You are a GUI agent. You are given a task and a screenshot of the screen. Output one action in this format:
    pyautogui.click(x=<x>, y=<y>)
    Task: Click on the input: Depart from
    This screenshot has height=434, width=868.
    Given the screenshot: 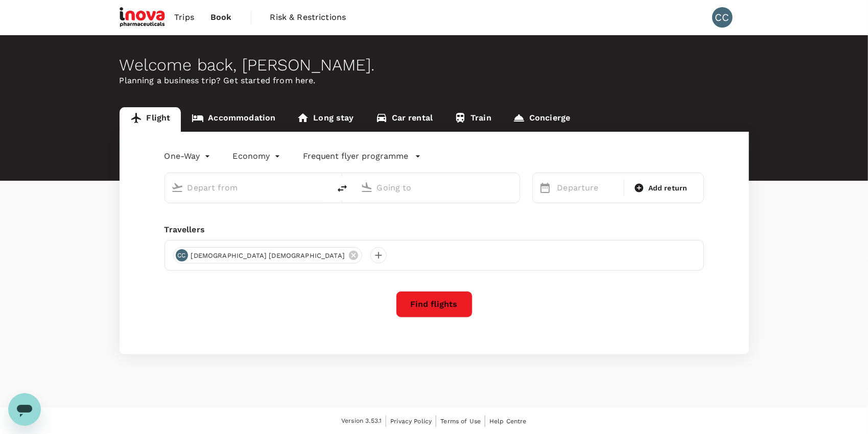 What is the action you would take?
    pyautogui.click(x=248, y=187)
    